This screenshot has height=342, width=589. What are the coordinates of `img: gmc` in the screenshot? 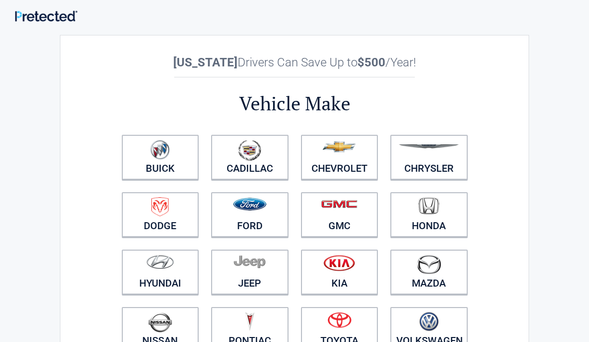 It's located at (339, 204).